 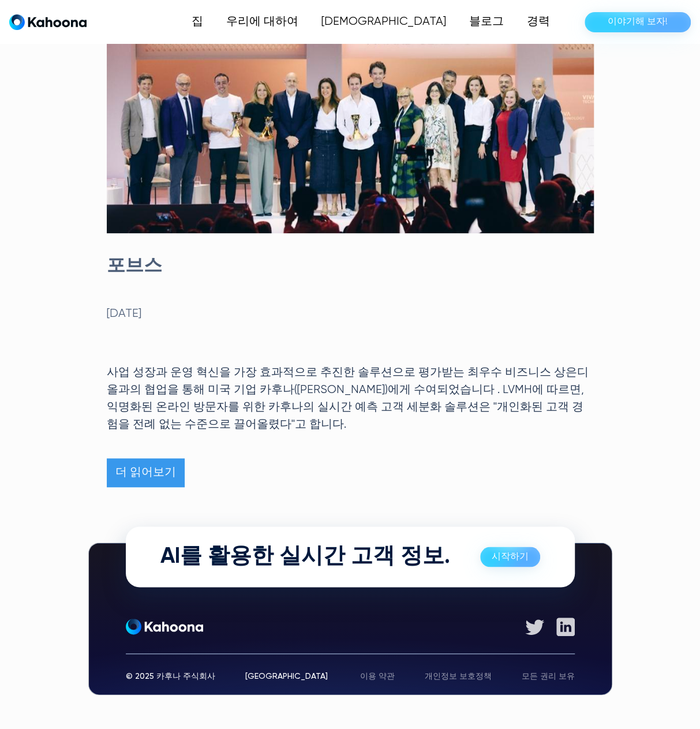 I want to click on a: 더 읽어보기, so click(x=145, y=473).